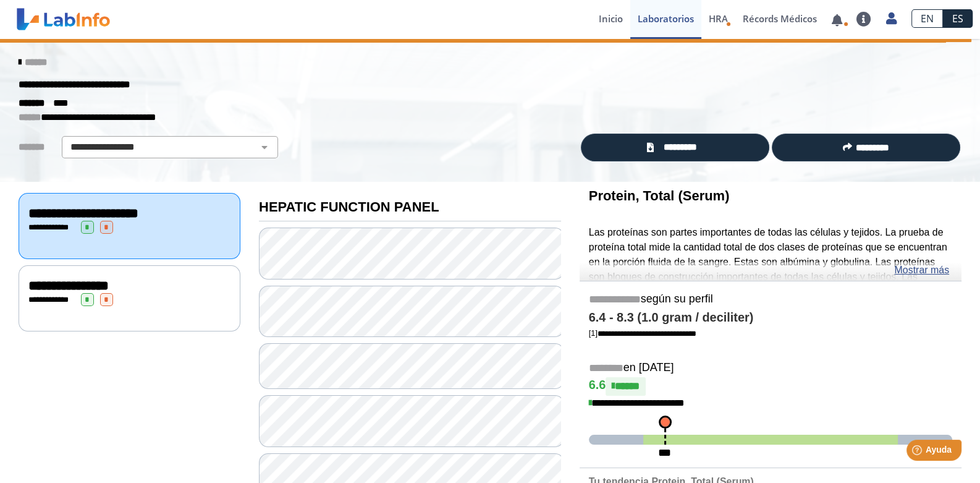  What do you see at coordinates (660, 196) in the screenshot?
I see `b: Protein, Total (Serum)` at bounding box center [660, 196].